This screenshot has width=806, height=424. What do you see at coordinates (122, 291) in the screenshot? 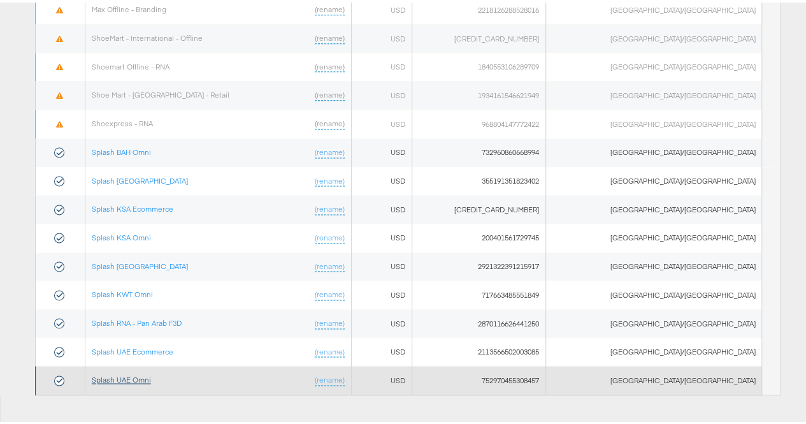
I see `a: Splash KWT Omni` at bounding box center [122, 291].